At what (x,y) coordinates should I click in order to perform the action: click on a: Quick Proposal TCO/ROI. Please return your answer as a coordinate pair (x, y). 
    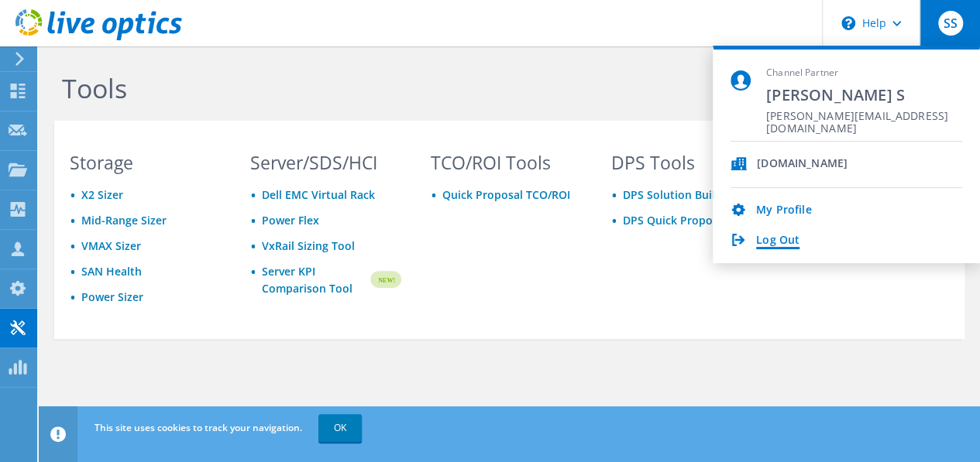
    Looking at the image, I should click on (506, 195).